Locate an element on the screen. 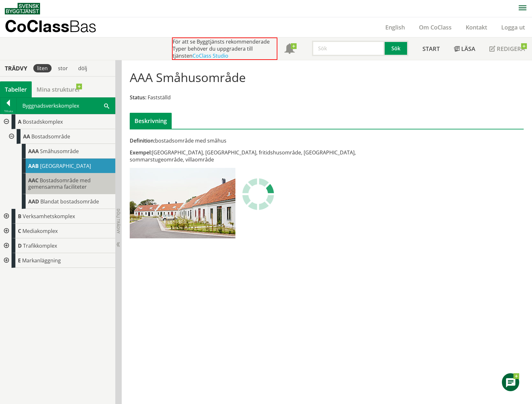 Image resolution: width=532 pixels, height=404 pixels. div: För att se Byggtjänsts rekommenderade Typer behöver du uppgradera till tjänsten is located at coordinates (224, 49).